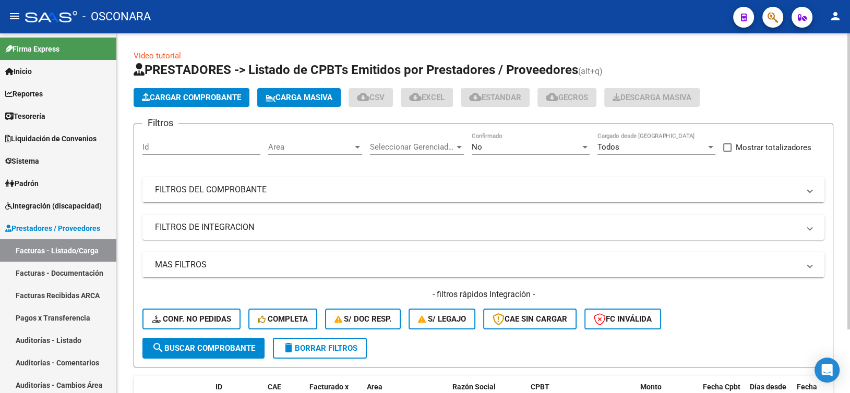  Describe the element at coordinates (203, 348) in the screenshot. I see `span: Buscar Comprobante` at that location.